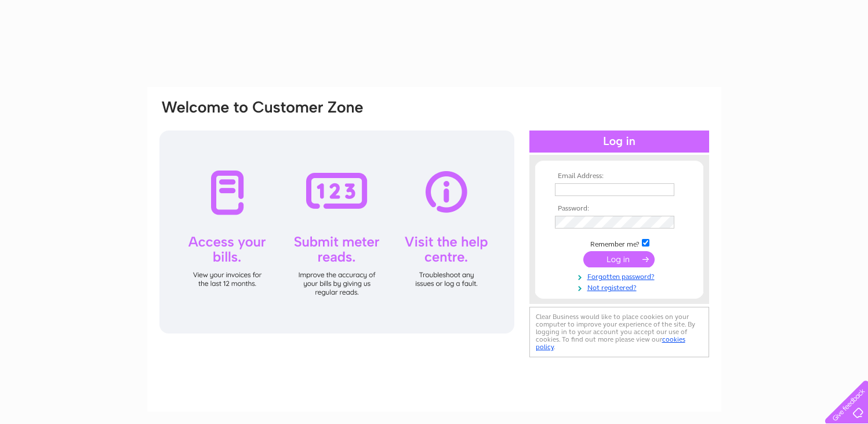  I want to click on a: cookies policy, so click(610, 343).